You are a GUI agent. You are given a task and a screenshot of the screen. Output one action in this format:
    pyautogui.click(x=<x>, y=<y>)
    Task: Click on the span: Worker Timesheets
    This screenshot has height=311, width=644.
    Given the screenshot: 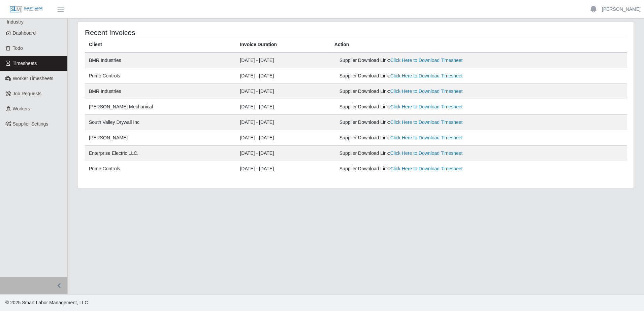 What is the action you would take?
    pyautogui.click(x=33, y=79)
    